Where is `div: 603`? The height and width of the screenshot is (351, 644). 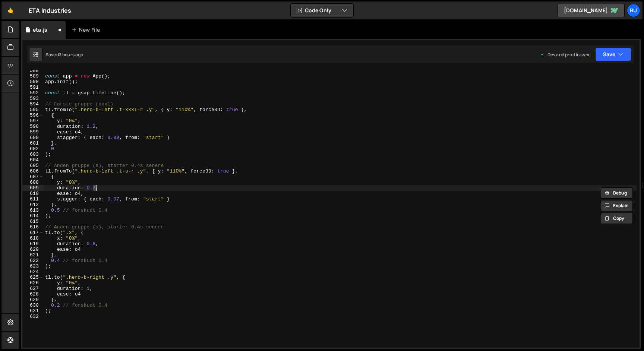 div: 603 is located at coordinates (33, 154).